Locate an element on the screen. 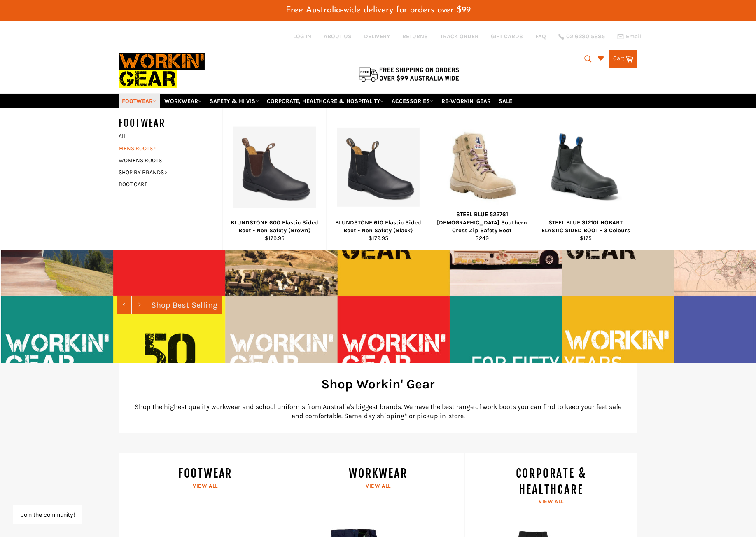 Image resolution: width=756 pixels, height=537 pixels. a: Cart is located at coordinates (623, 59).